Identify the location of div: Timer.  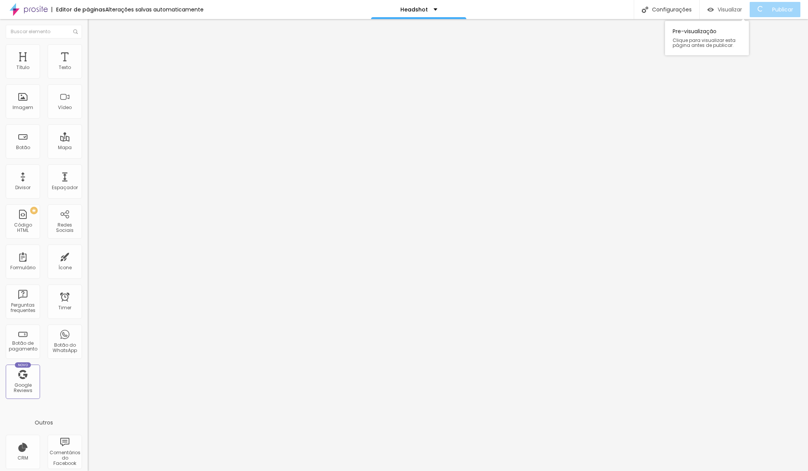
(65, 308).